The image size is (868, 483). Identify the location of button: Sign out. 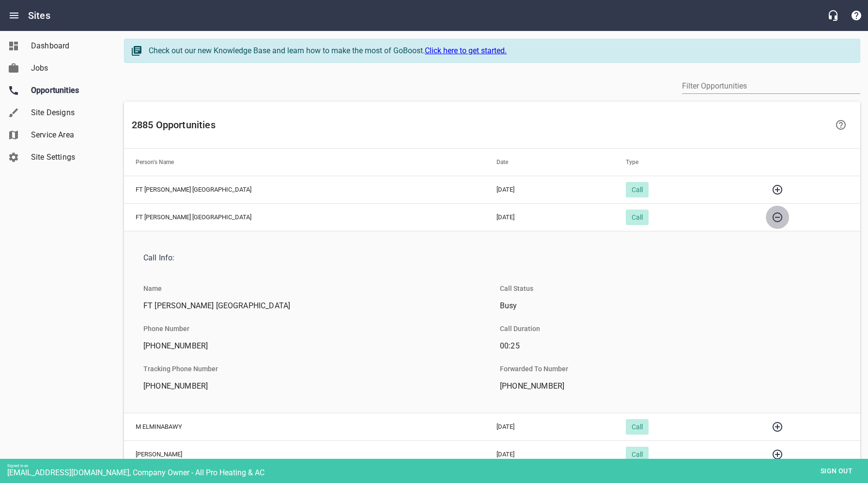
(837, 471).